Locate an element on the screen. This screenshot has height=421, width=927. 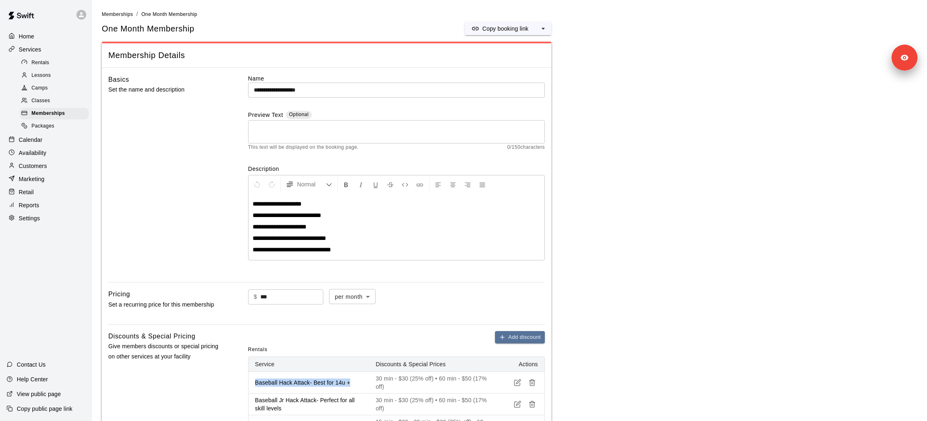
a: Marketing is located at coordinates (46, 179).